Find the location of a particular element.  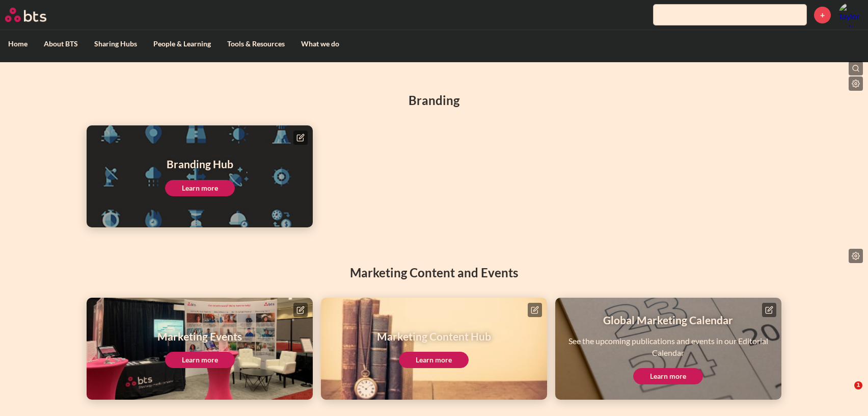

label: About BTS is located at coordinates (60, 44).